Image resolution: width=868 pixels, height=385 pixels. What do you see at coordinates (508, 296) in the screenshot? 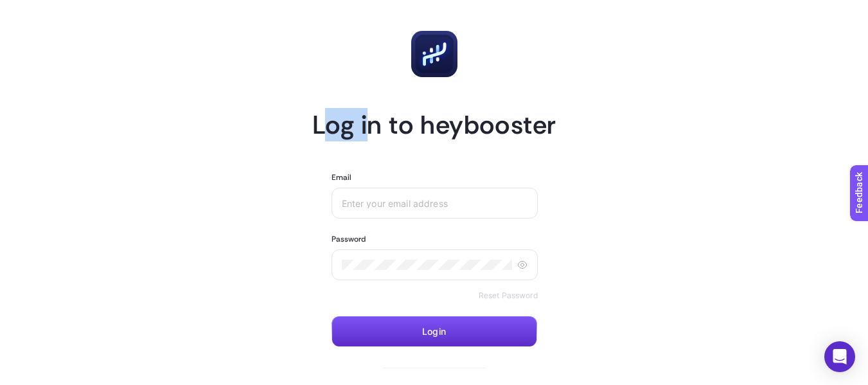
I see `a: Reset Password` at bounding box center [508, 296].